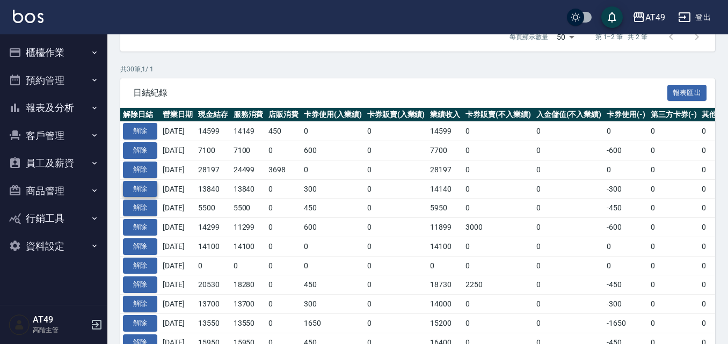 Image resolution: width=728 pixels, height=344 pixels. What do you see at coordinates (445, 170) in the screenshot?
I see `td: 28197` at bounding box center [445, 170].